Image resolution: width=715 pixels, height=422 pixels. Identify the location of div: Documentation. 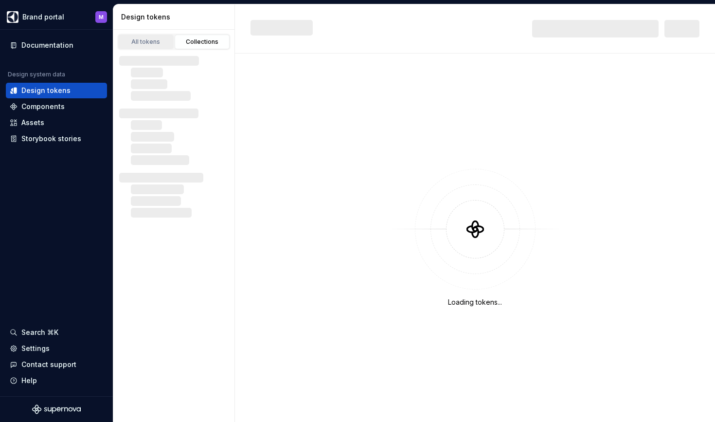
(47, 45).